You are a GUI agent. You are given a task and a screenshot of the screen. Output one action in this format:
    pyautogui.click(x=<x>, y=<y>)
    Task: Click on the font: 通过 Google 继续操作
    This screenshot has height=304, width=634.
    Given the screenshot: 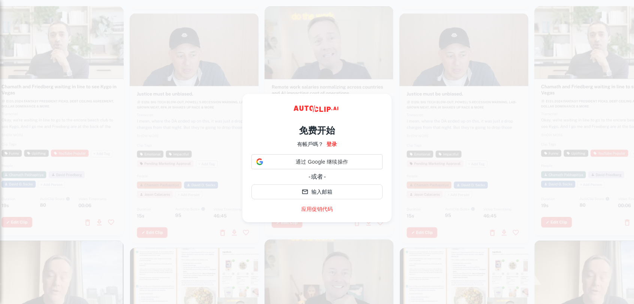 What is the action you would take?
    pyautogui.click(x=322, y=162)
    